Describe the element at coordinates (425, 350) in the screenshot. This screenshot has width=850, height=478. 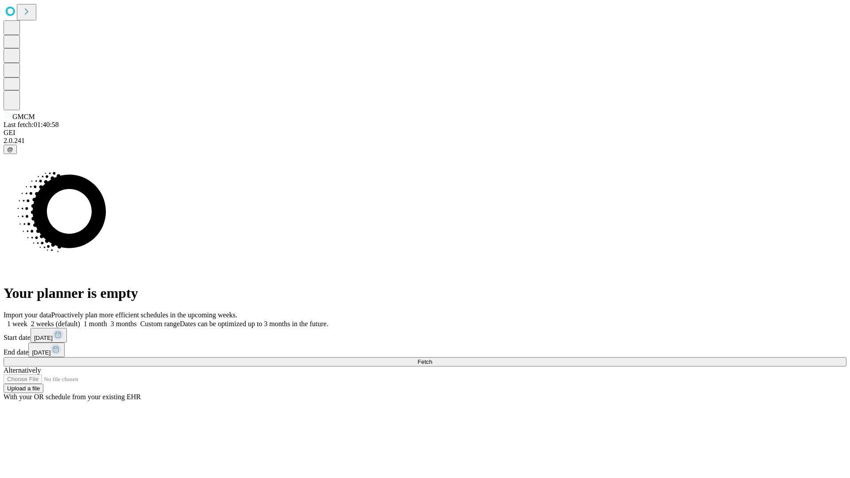
I see `div: End date` at that location.